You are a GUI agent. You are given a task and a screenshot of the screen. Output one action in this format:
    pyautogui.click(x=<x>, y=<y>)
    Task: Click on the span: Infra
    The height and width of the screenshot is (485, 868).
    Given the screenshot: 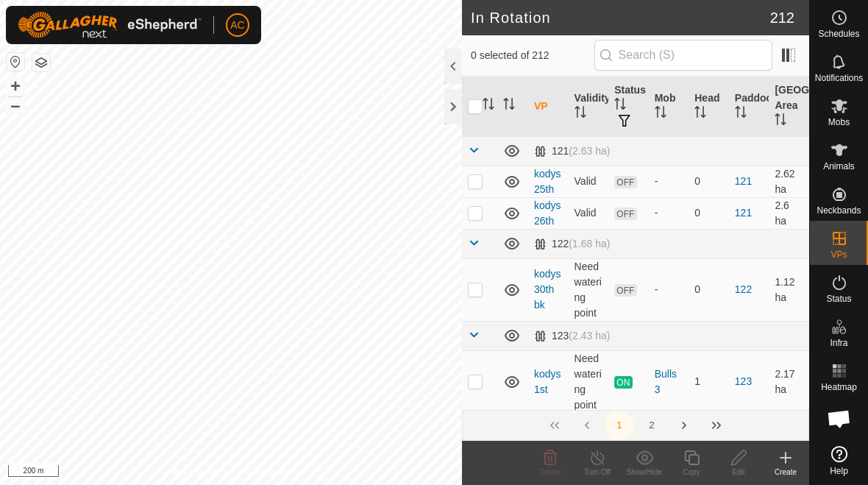 What is the action you would take?
    pyautogui.click(x=839, y=343)
    